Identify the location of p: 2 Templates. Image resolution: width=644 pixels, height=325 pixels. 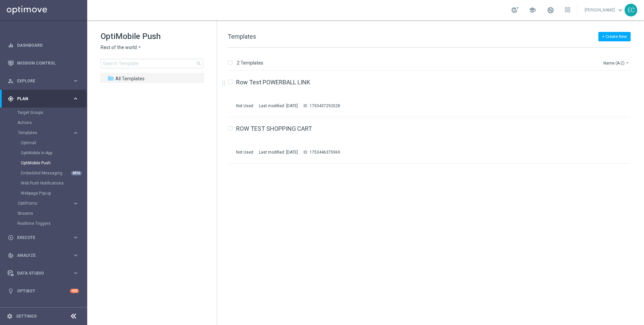
(250, 63).